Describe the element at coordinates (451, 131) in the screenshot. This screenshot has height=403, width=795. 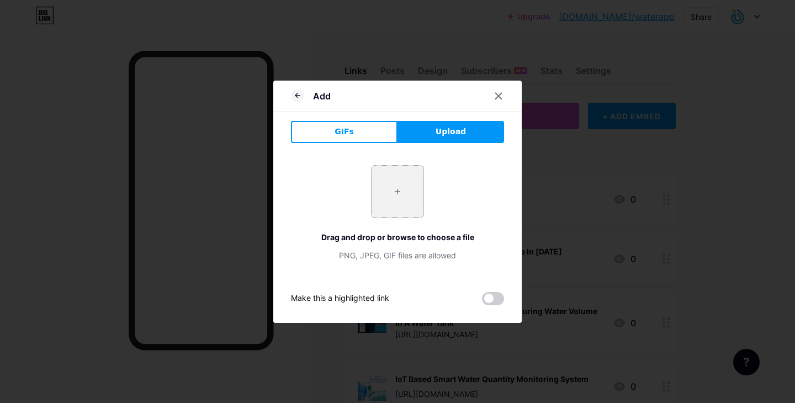
I see `span: Upload` at that location.